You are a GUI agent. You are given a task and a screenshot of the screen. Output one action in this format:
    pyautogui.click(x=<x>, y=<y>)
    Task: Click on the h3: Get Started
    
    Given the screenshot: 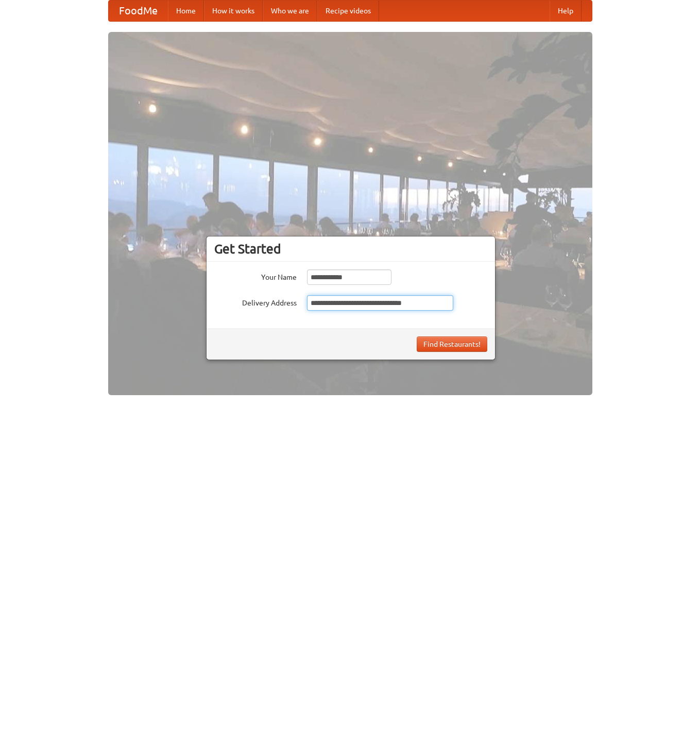 What is the action you would take?
    pyautogui.click(x=351, y=249)
    